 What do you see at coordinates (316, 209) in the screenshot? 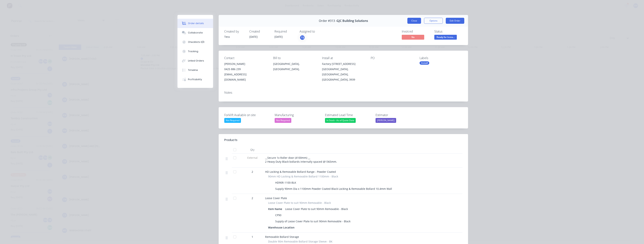
I see `div: Loose Cover Plate to suit 90mm Removable - Black` at bounding box center [316, 209].